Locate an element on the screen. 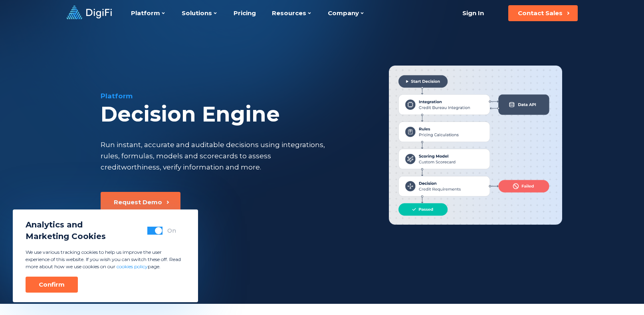 The width and height of the screenshot is (644, 315). div: Platform is located at coordinates (232, 96).